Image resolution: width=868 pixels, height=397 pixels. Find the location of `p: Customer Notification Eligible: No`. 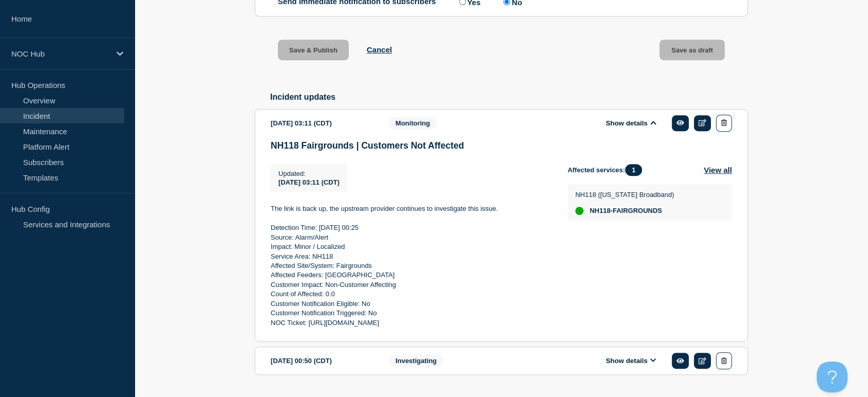

p: Customer Notification Eligible: No is located at coordinates (411, 304).